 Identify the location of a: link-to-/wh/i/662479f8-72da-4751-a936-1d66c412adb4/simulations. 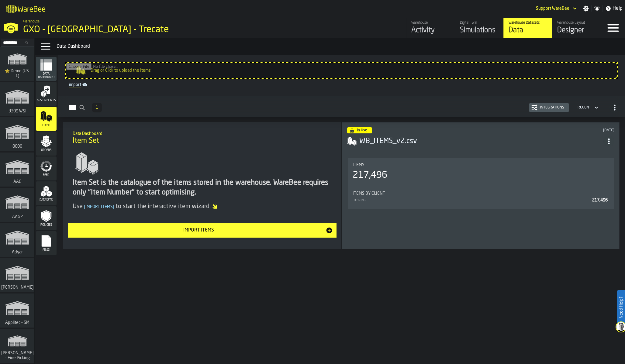
(17, 311).